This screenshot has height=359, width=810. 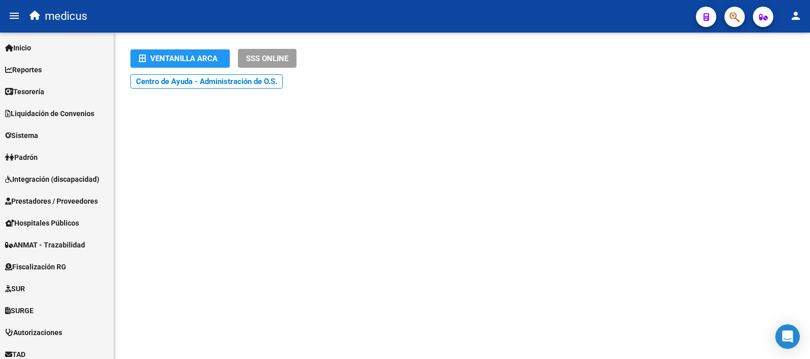 I want to click on span: SURGE, so click(x=19, y=311).